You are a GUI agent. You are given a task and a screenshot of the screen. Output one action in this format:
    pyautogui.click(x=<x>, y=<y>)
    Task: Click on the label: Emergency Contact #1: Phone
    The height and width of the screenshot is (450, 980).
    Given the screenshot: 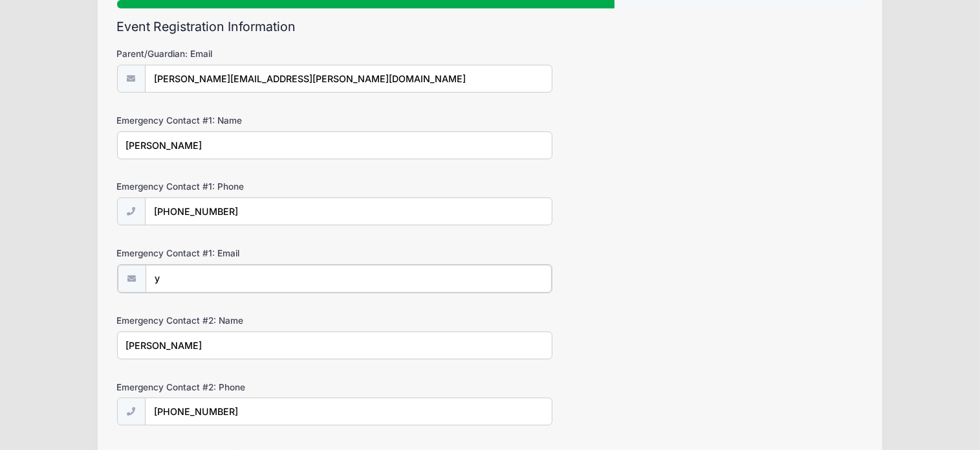 What is the action you would take?
    pyautogui.click(x=242, y=186)
    